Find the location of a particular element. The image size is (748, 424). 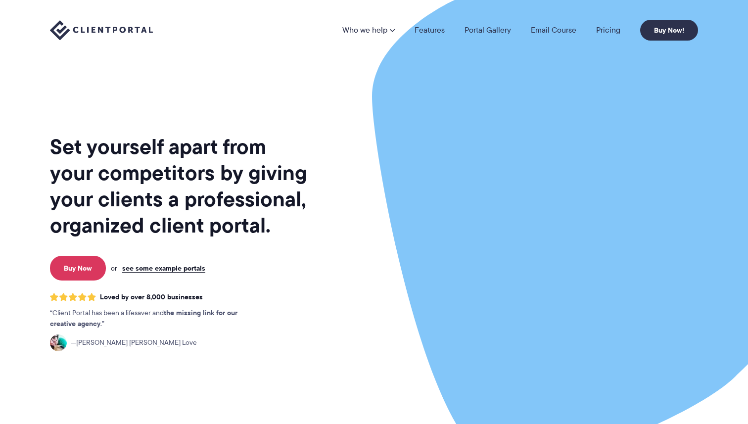

a: Buy Now! is located at coordinates (668, 30).